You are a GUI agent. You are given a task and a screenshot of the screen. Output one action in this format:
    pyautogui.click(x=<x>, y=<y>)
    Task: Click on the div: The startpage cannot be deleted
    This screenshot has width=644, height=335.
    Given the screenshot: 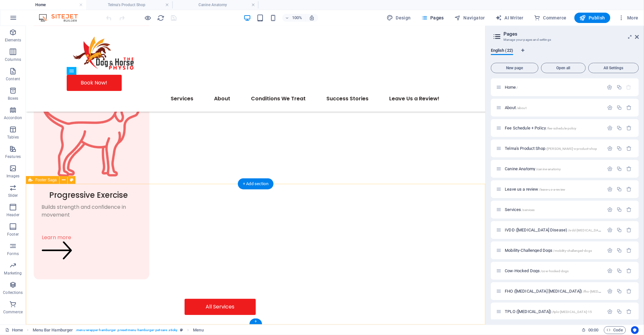 What is the action you would take?
    pyautogui.click(x=629, y=87)
    